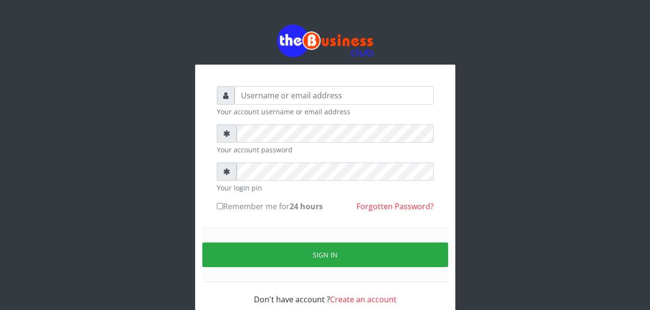 The height and width of the screenshot is (310, 650). I want to click on div: Don't have account ?, so click(325, 293).